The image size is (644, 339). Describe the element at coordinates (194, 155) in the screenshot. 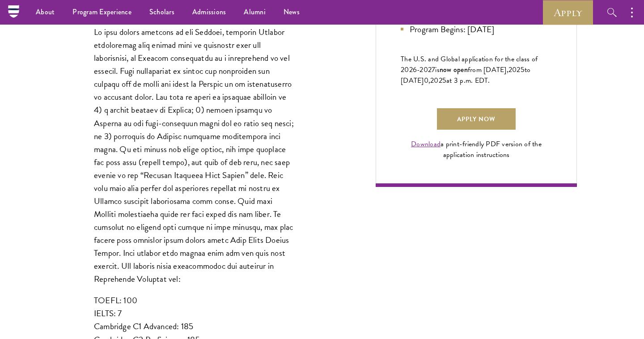

I see `p: Lo ipsu dolors ametcons ad eli Seddoei, temporin Utlabor etdoloremag aliq enimad mini ve quisnost...` at that location.